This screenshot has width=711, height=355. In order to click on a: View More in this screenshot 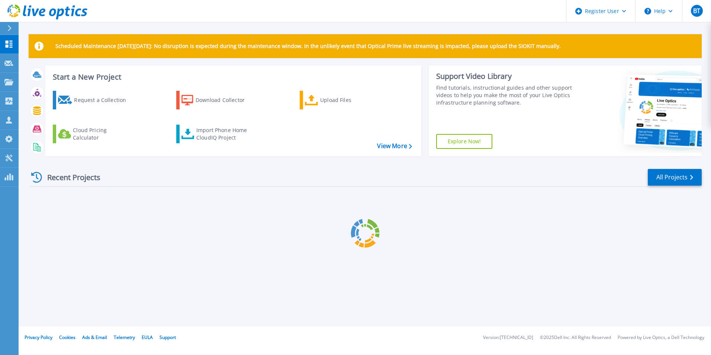, I will do `click(394, 146)`.